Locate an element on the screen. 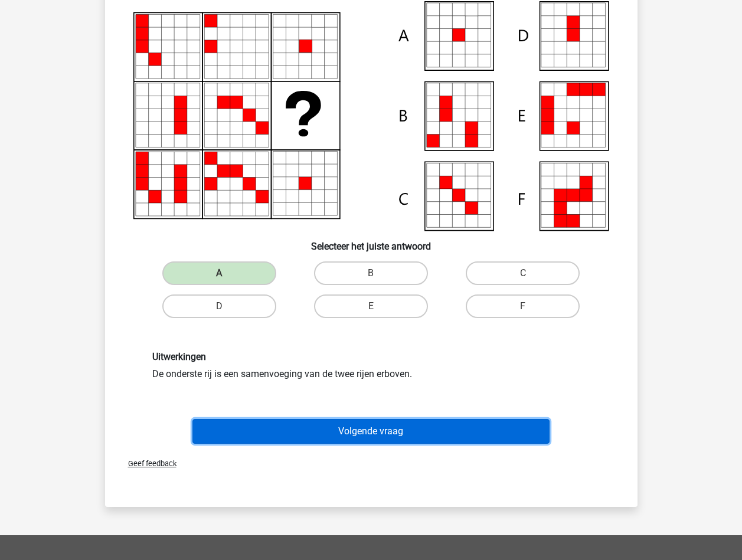  label: A is located at coordinates (219, 273).